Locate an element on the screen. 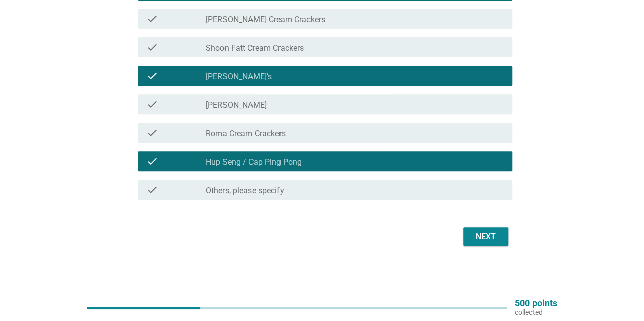 The image size is (644, 321). button: Next is located at coordinates (486, 237).